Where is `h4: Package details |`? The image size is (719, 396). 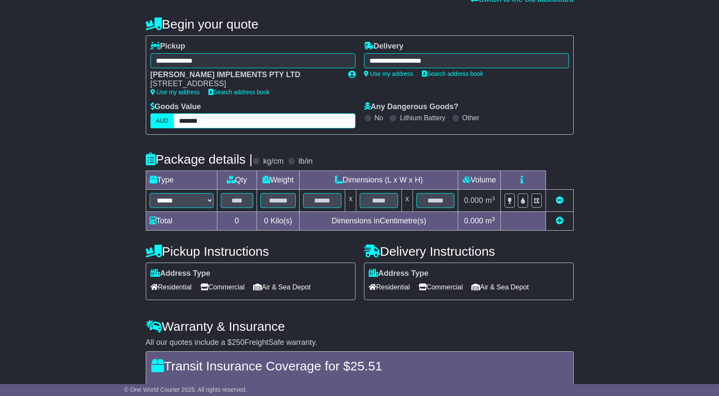
h4: Package details | is located at coordinates (199, 159).